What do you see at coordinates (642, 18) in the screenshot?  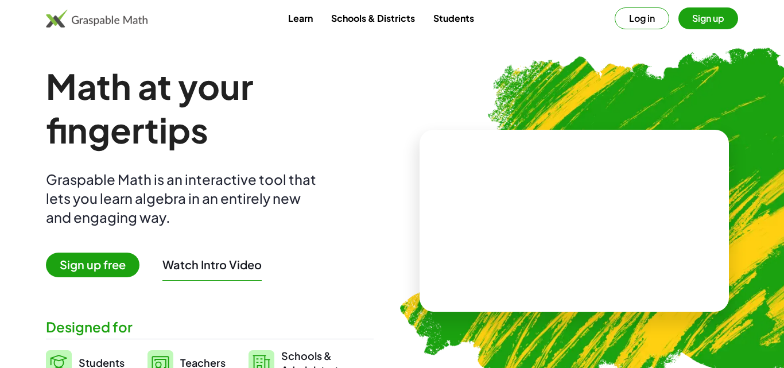 I see `button: Log in` at bounding box center [642, 18].